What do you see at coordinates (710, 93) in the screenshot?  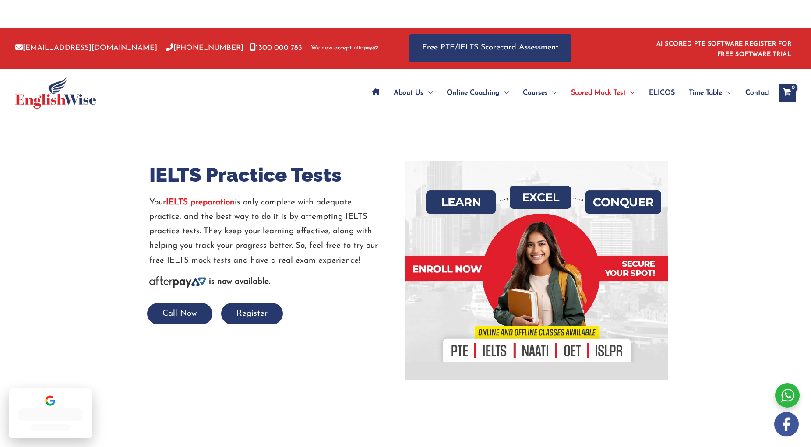 I see `a: Time TableMenu Toggle` at bounding box center [710, 93].